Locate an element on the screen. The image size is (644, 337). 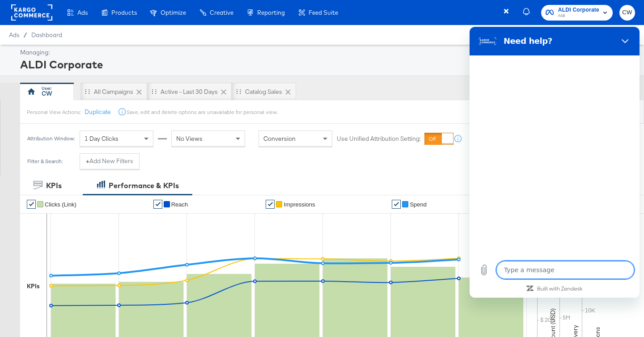
h2: Need help? is located at coordinates (88, 14).